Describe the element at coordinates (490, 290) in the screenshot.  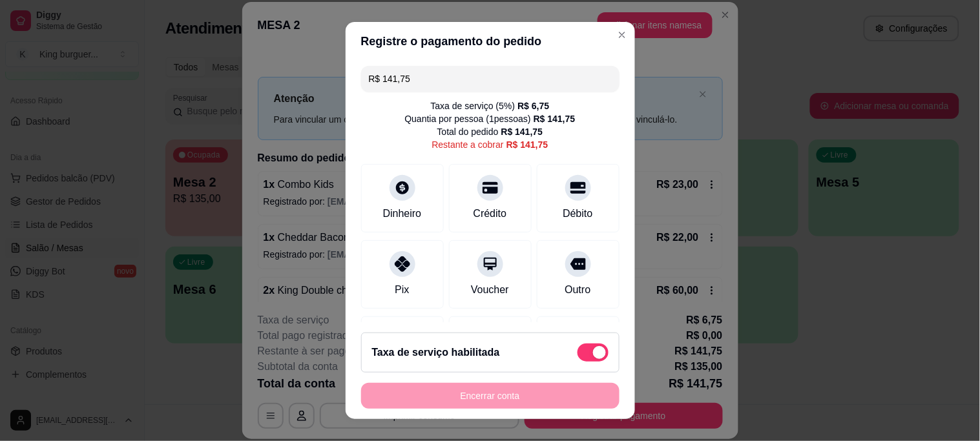
I see `div: Voucher` at that location.